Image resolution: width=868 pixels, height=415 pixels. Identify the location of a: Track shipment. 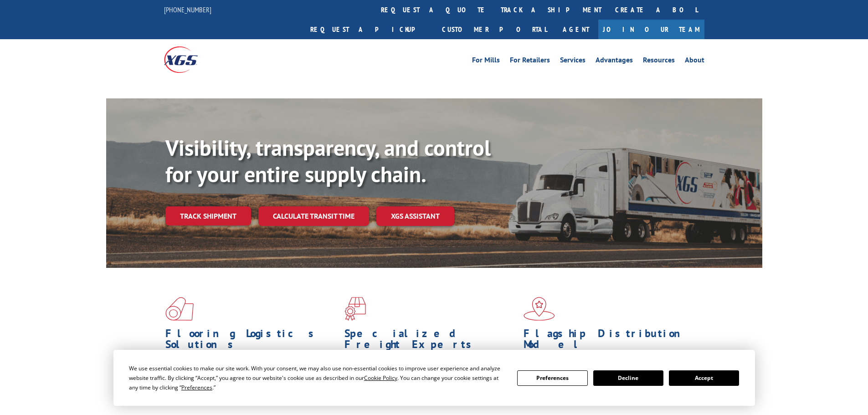
(208, 216).